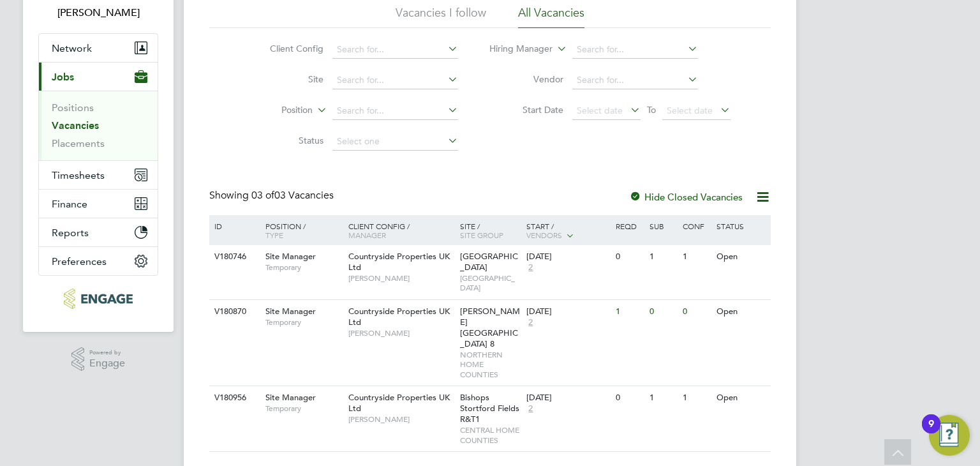 This screenshot has height=466, width=980. Describe the element at coordinates (99, 125) in the screenshot. I see `div: Jobs` at that location.